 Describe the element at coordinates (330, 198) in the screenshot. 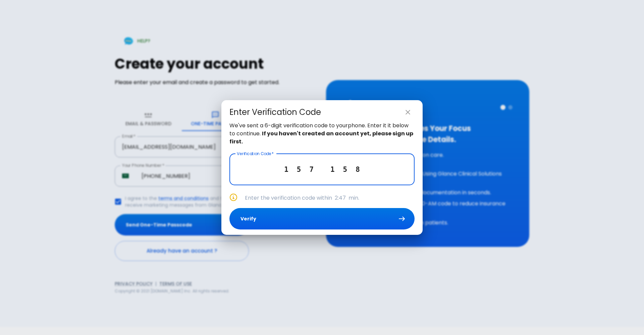

I see `p: Enter the verification code within min.` at that location.